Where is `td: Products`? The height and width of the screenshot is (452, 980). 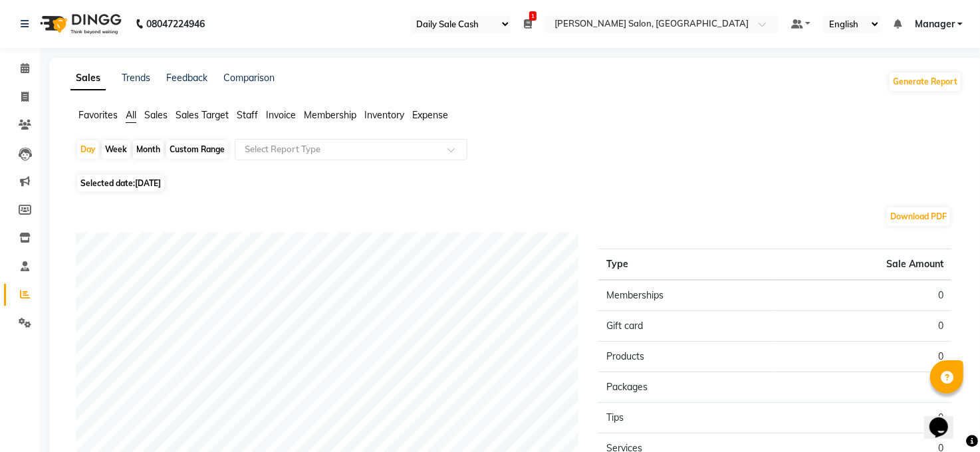 td: Products is located at coordinates (686, 357).